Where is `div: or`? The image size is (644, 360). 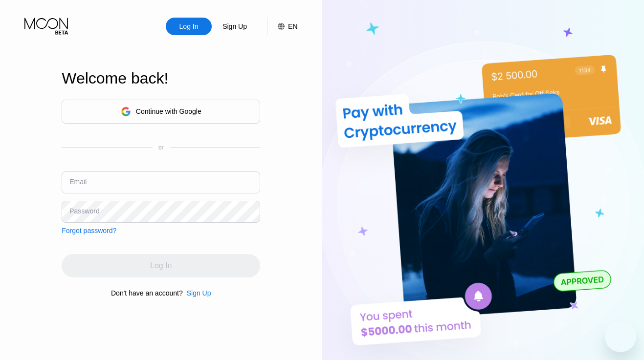 div: or is located at coordinates (161, 148).